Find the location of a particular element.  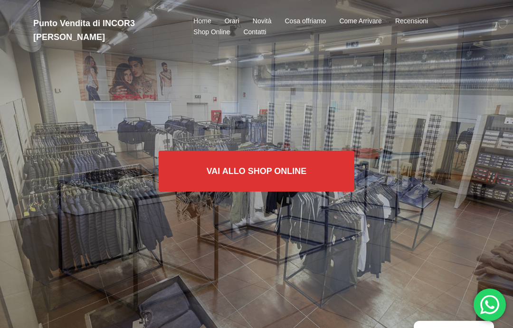

a: Recensioni is located at coordinates (411, 21).